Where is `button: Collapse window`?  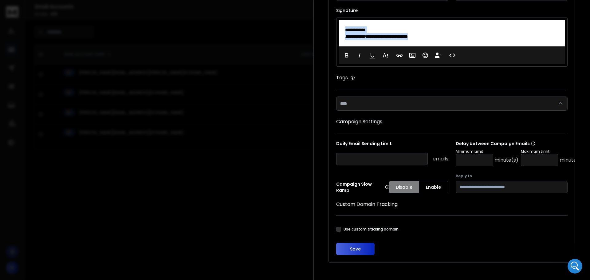
button: Collapse window is located at coordinates (190, 8).